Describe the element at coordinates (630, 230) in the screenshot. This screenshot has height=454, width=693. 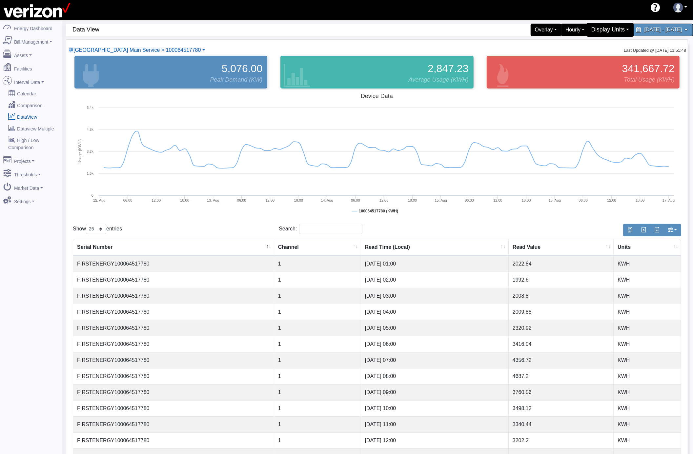
I see `button: Copy to clipboard` at that location.